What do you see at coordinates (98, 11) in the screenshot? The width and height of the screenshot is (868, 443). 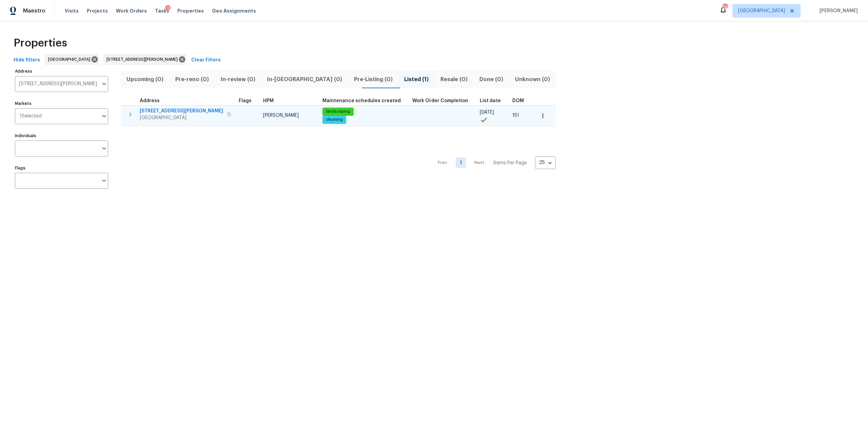 I see `span: Projects` at bounding box center [98, 11].